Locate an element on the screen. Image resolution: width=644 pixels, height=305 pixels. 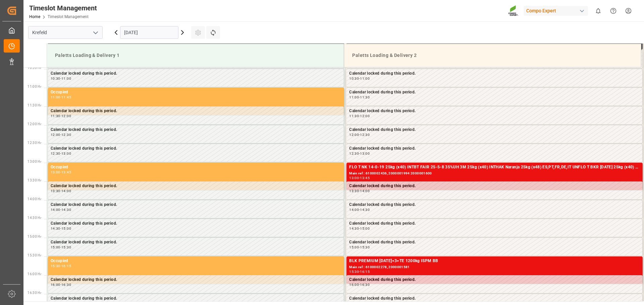
span: 13:00 Hr is located at coordinates (34, 161).